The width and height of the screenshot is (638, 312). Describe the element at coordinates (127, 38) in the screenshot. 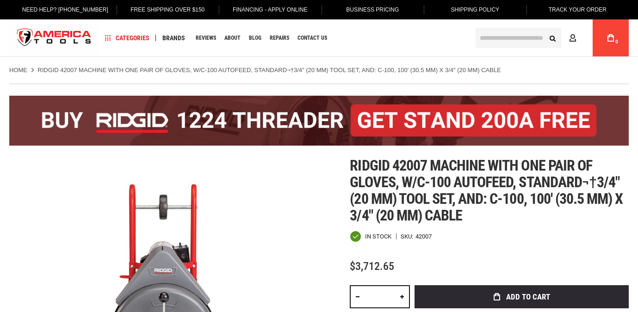

I see `a: Categories` at that location.